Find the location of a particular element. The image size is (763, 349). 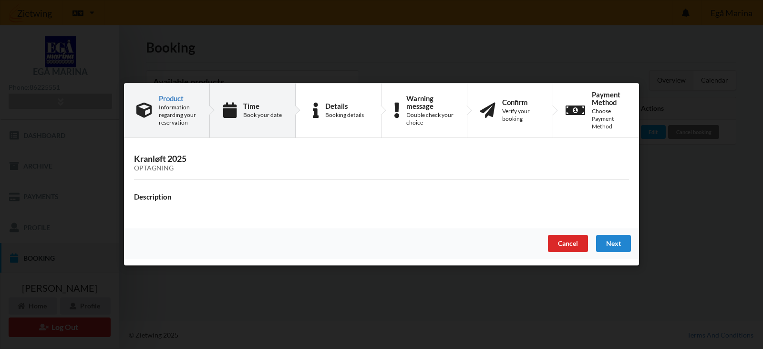

div: Product is located at coordinates (178, 98).